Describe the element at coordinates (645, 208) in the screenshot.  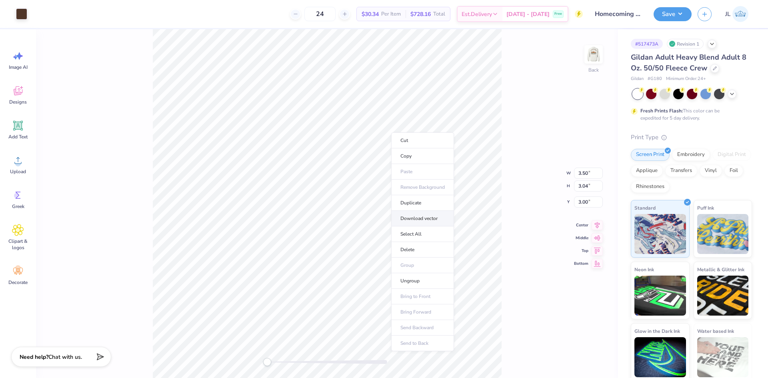
I see `span: Standard` at that location.